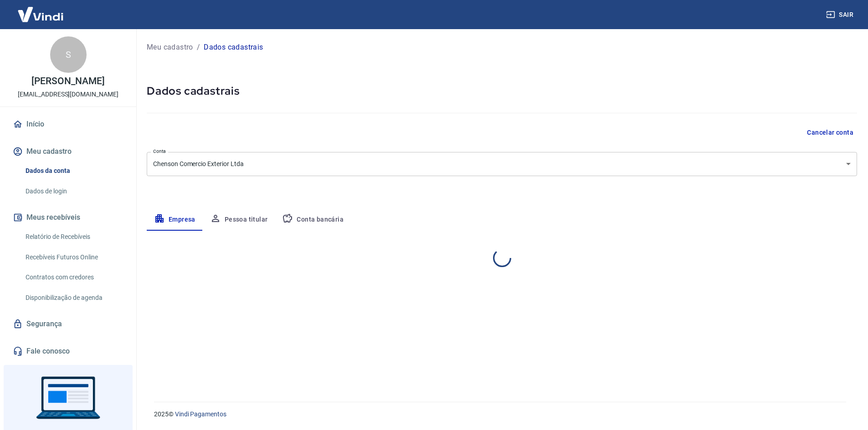 The width and height of the screenshot is (868, 430). I want to click on a: Início, so click(68, 125).